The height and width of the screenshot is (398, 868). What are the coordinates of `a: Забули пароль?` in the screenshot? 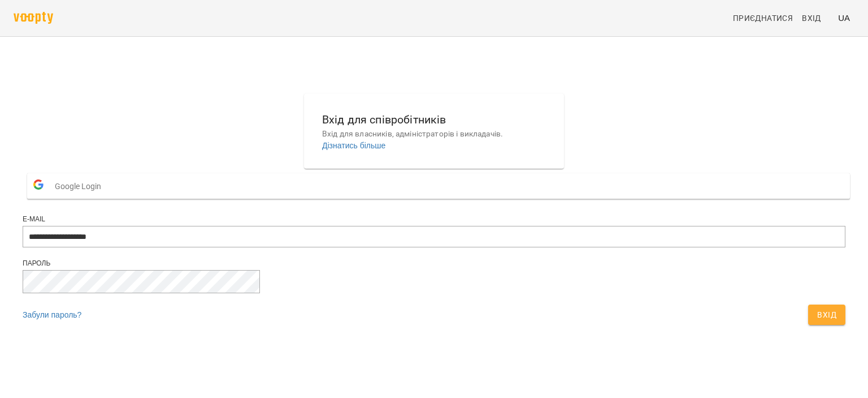 It's located at (52, 315).